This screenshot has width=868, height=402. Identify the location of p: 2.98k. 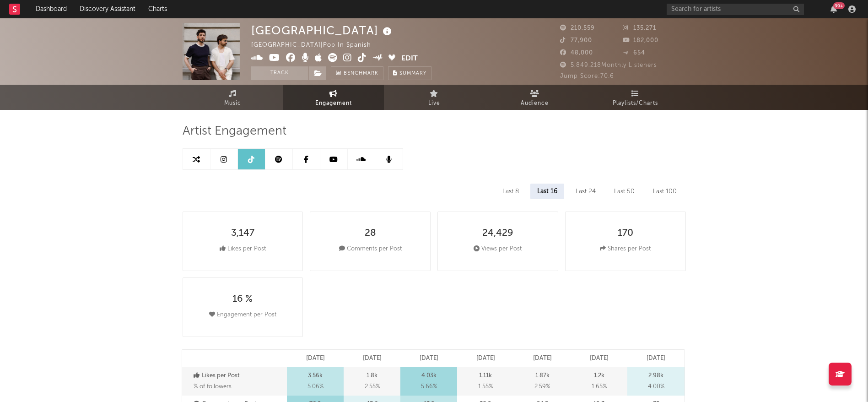
(655, 376).